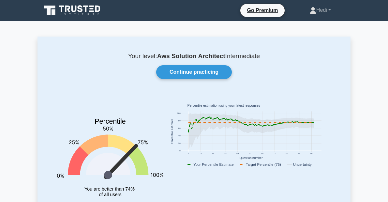  Describe the element at coordinates (275, 153) in the screenshot. I see `text: 77` at that location.